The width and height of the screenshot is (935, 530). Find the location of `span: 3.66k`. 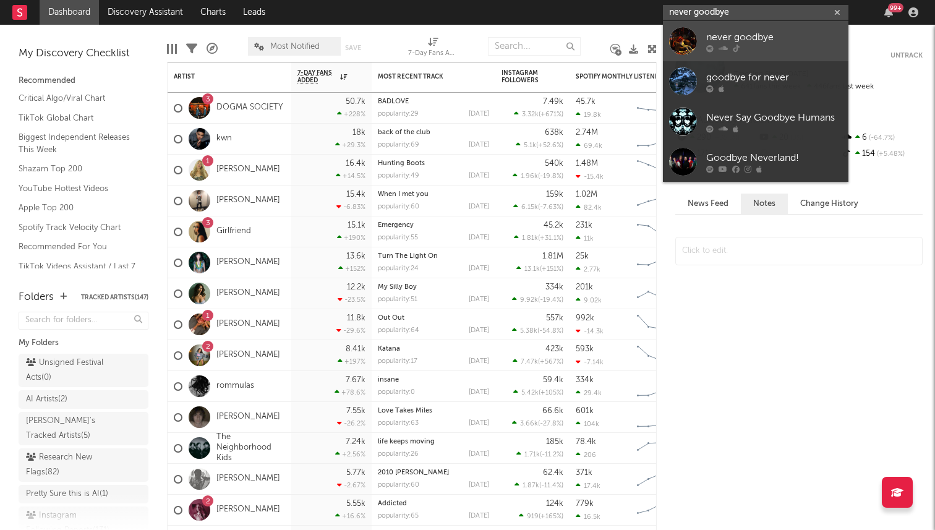

span: 3.66k is located at coordinates (529, 423).